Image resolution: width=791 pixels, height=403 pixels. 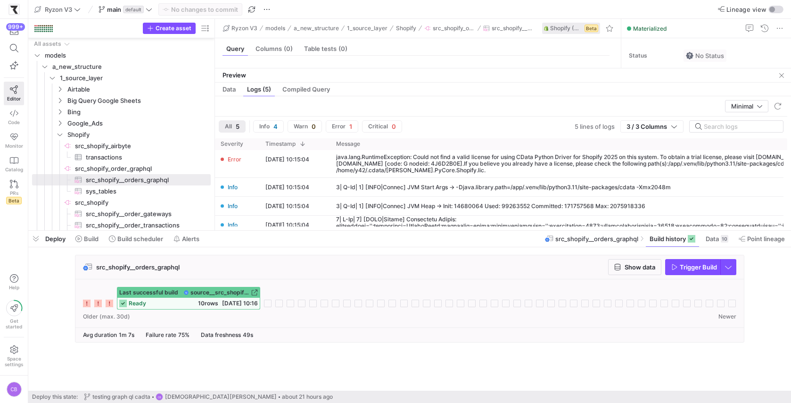 I want to click on button: 3 / 3 Columns, so click(x=652, y=126).